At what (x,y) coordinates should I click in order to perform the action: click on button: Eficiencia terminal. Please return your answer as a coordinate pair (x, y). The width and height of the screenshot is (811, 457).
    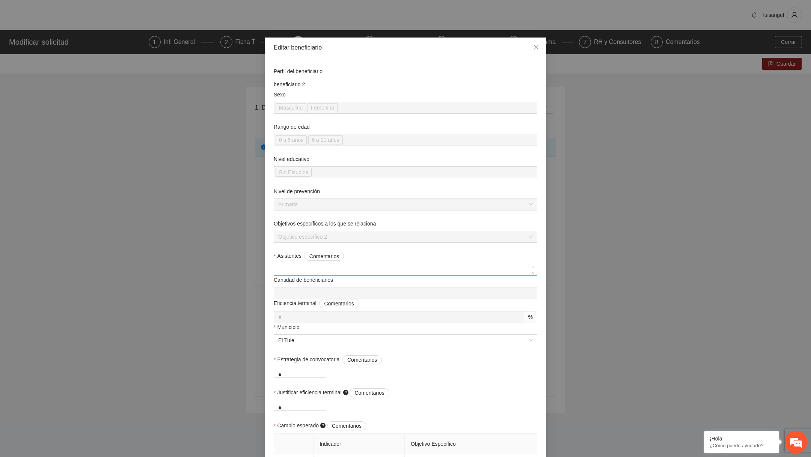
    Looking at the image, I should click on (339, 304).